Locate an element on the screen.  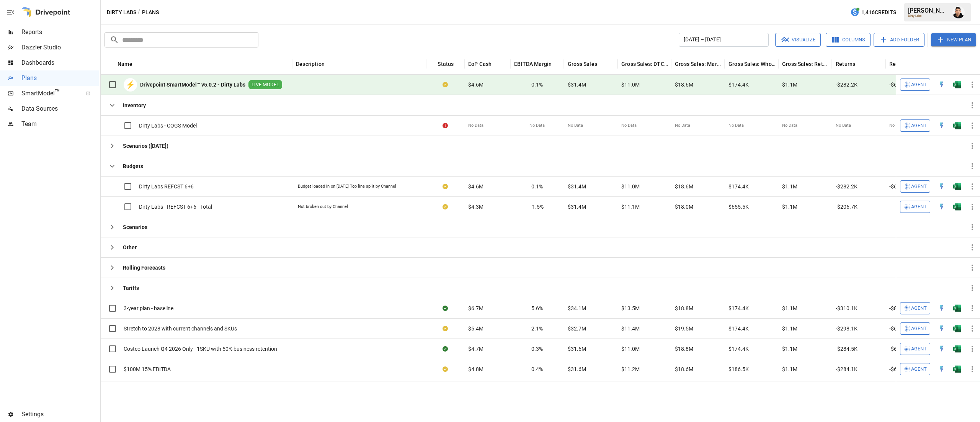
button: 1,416Credits is located at coordinates (873, 12).